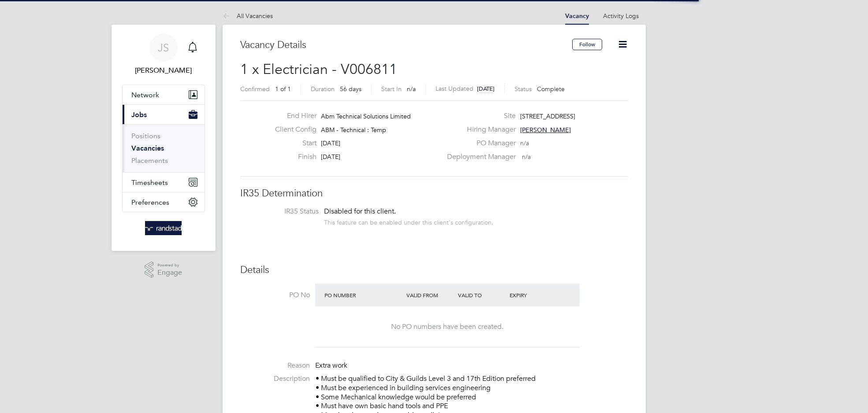 The width and height of the screenshot is (868, 413). What do you see at coordinates (523, 89) in the screenshot?
I see `label: Status` at bounding box center [523, 89].